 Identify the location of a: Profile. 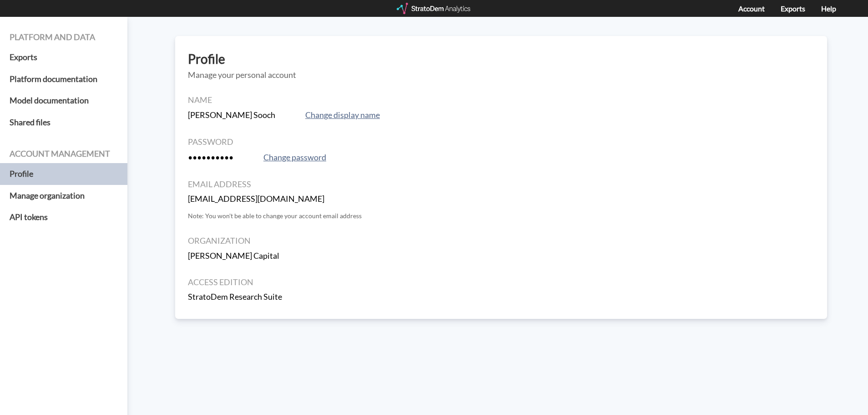
(64, 174).